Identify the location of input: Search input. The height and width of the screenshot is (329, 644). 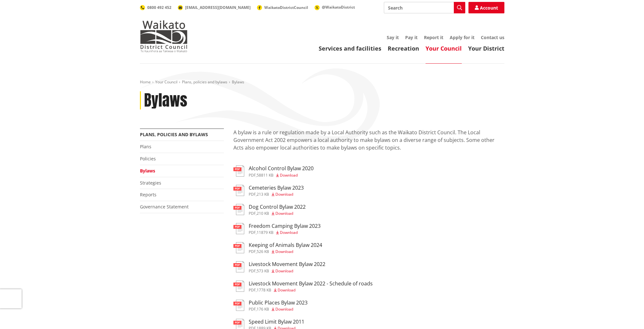
(425, 8).